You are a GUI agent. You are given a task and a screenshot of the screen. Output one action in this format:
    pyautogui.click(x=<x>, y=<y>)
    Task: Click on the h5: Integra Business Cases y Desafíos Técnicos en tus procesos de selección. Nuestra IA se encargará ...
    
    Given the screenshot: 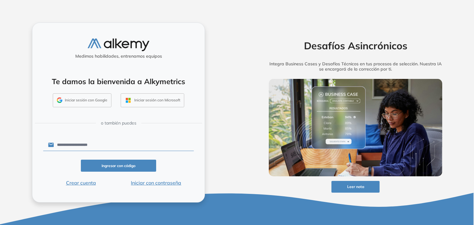 What is the action you would take?
    pyautogui.click(x=355, y=67)
    